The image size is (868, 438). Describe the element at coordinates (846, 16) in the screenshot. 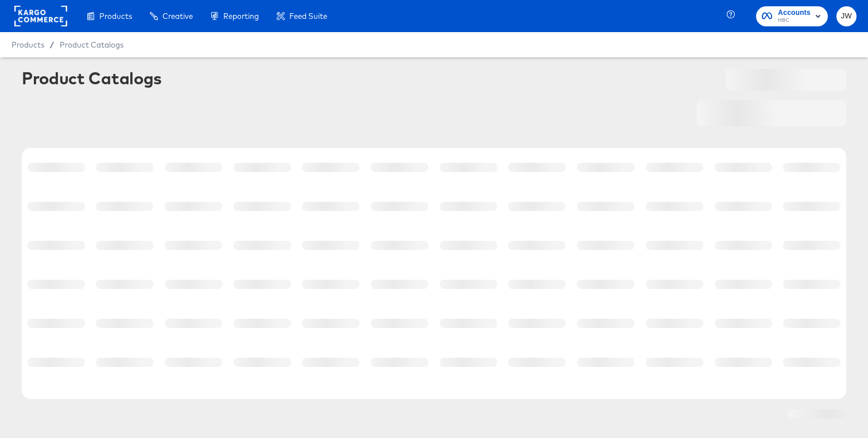

I see `span: JW` at that location.